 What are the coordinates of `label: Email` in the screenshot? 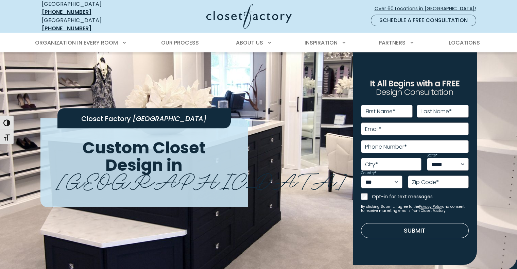 It's located at (373, 129).